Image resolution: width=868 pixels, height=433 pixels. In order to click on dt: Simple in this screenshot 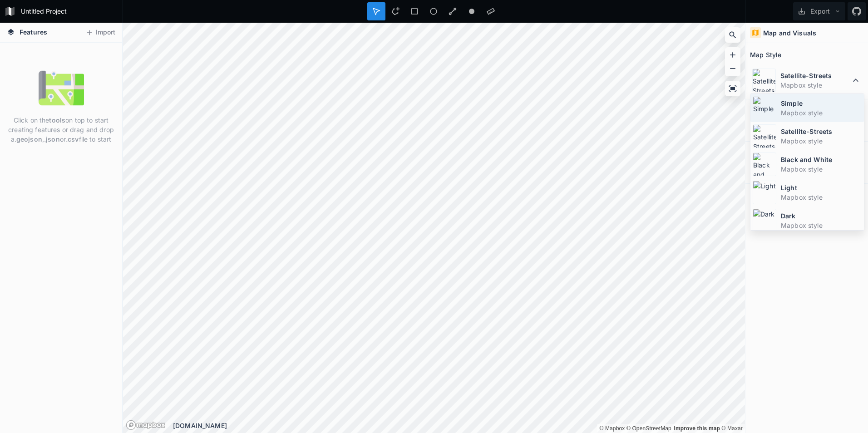, I will do `click(821, 103)`.